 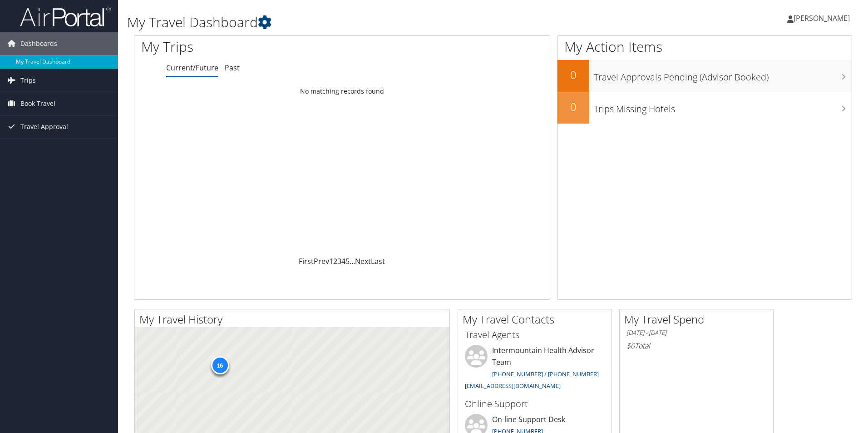 What do you see at coordinates (347, 261) in the screenshot?
I see `a: 5` at bounding box center [347, 261].